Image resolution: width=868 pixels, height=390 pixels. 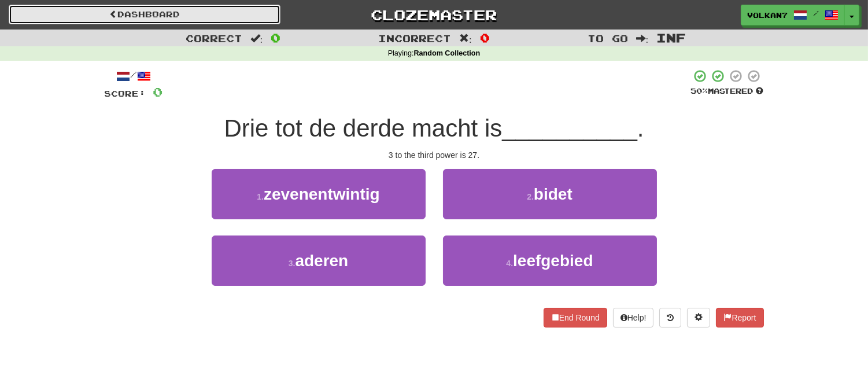 What do you see at coordinates (447, 53) in the screenshot?
I see `strong: Random Collection` at bounding box center [447, 53].